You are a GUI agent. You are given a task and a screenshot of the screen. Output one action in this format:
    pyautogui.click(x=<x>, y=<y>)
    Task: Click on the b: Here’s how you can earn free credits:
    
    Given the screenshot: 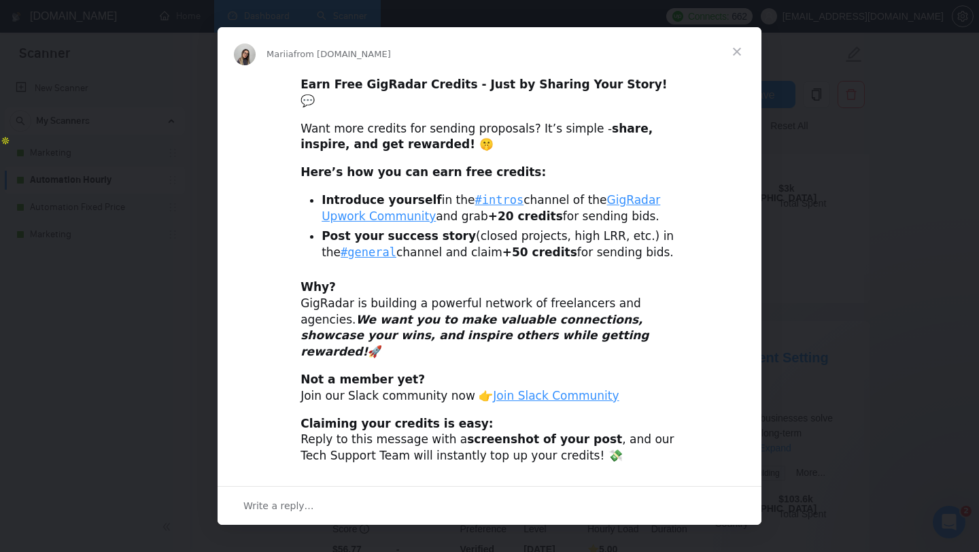 What is the action you would take?
    pyautogui.click(x=423, y=172)
    